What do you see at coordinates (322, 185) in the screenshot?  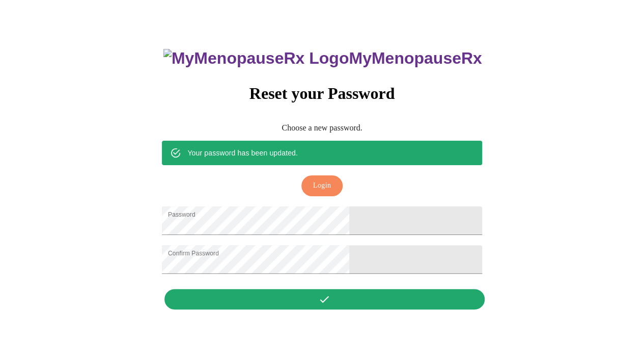 I see `a: Login` at bounding box center [322, 185].